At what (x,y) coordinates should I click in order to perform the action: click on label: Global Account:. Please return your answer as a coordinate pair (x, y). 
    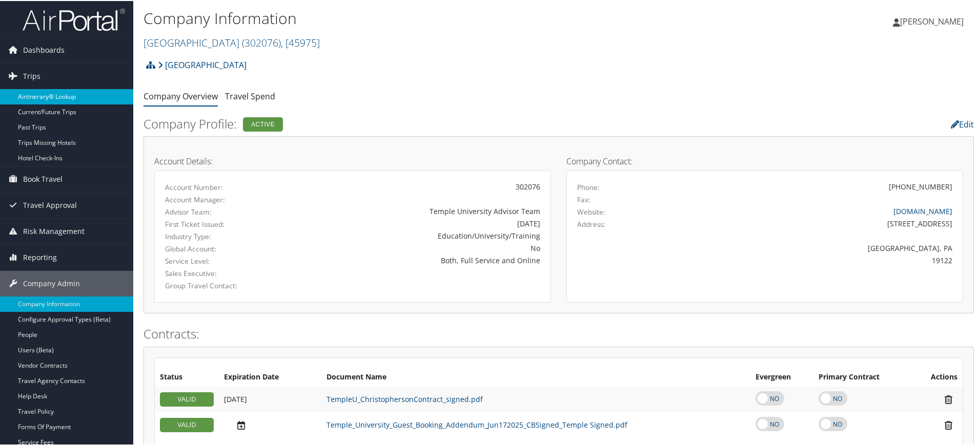
    Looking at the image, I should click on (222, 248).